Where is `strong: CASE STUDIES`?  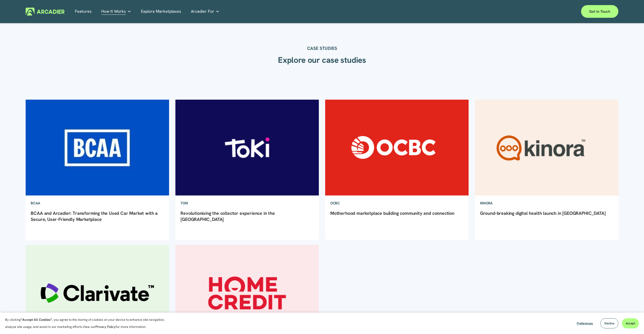
strong: CASE STUDIES is located at coordinates (322, 48).